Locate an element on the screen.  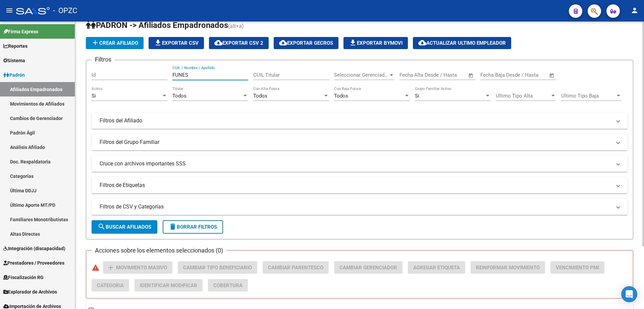
span: Reinformar Movimiento is located at coordinates (508, 268).